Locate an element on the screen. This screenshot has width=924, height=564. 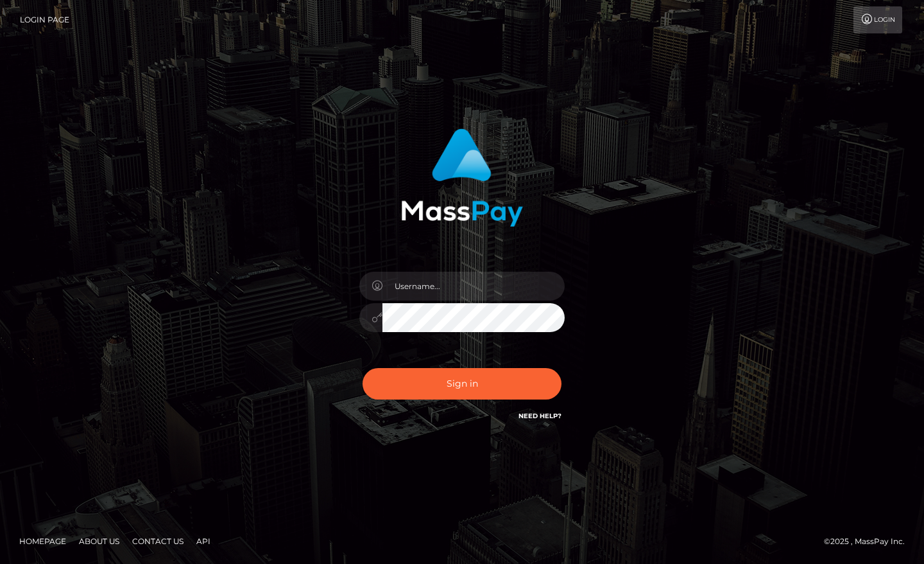
a: Homepage is located at coordinates (42, 540).